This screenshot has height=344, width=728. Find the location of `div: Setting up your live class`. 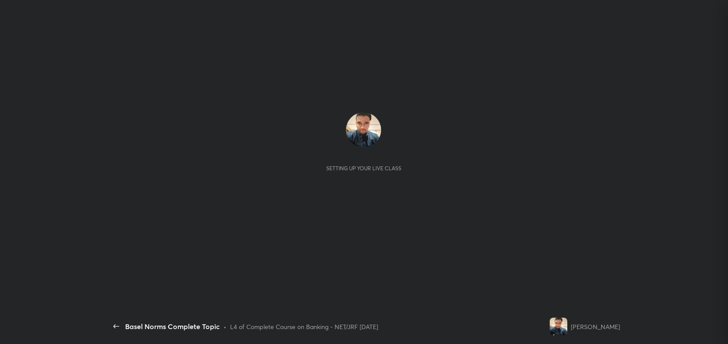

div: Setting up your live class is located at coordinates (363, 168).